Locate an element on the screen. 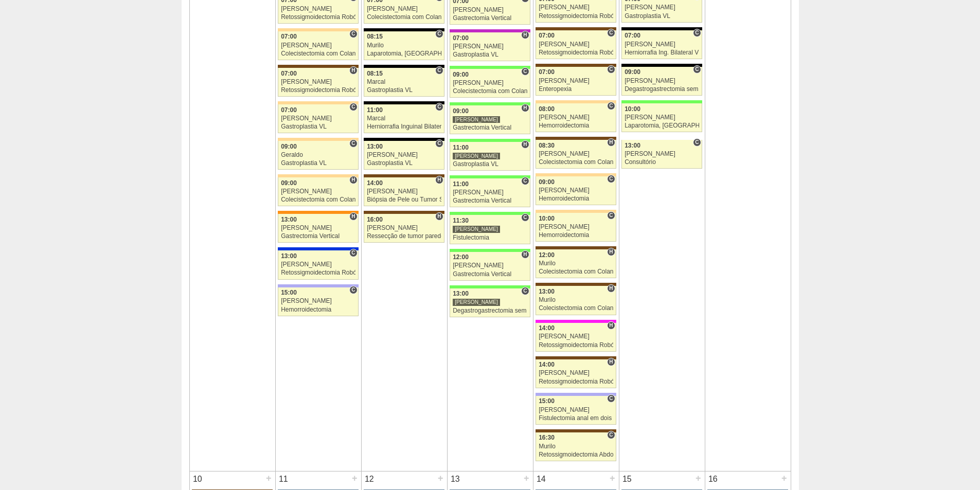 The image size is (980, 490). div: Murilo is located at coordinates (576, 447).